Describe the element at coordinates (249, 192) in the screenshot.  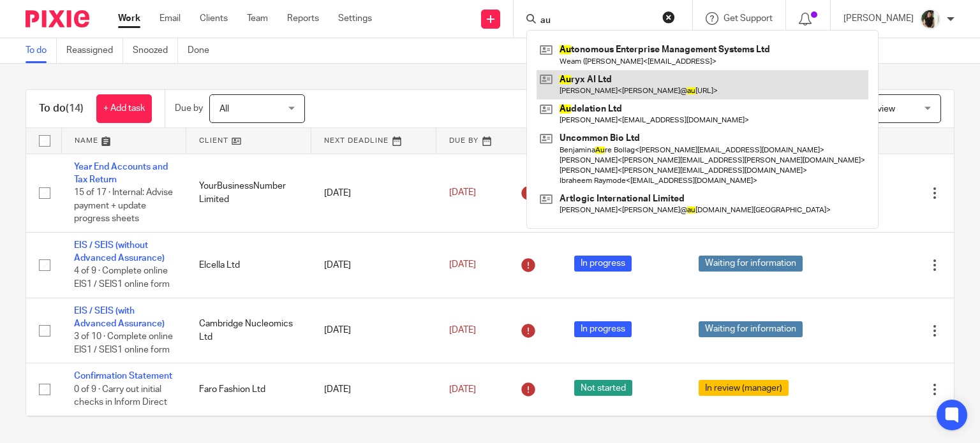
I see `td: YourBusinessNumber Limited` at that location.